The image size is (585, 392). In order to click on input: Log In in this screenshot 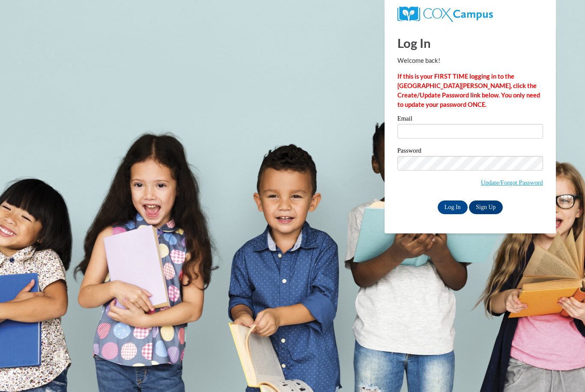, I will do `click(453, 207)`.